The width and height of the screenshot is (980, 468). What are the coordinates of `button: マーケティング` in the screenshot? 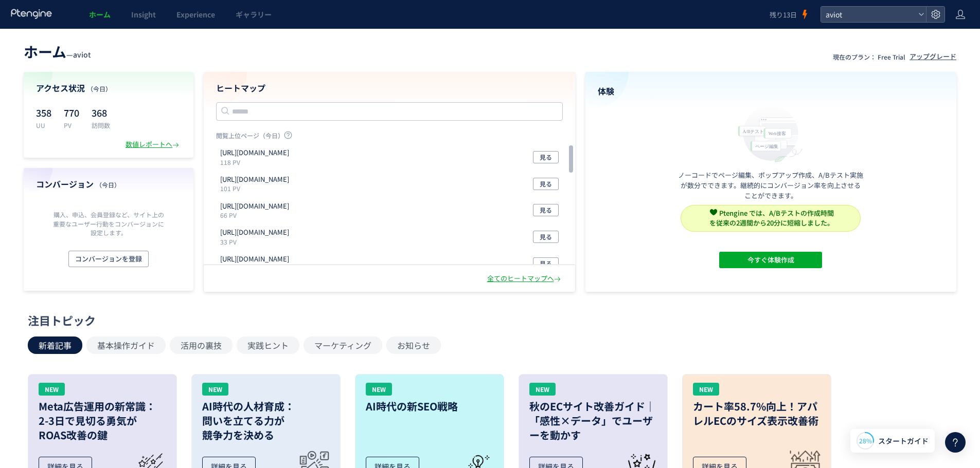 It's located at (343, 345).